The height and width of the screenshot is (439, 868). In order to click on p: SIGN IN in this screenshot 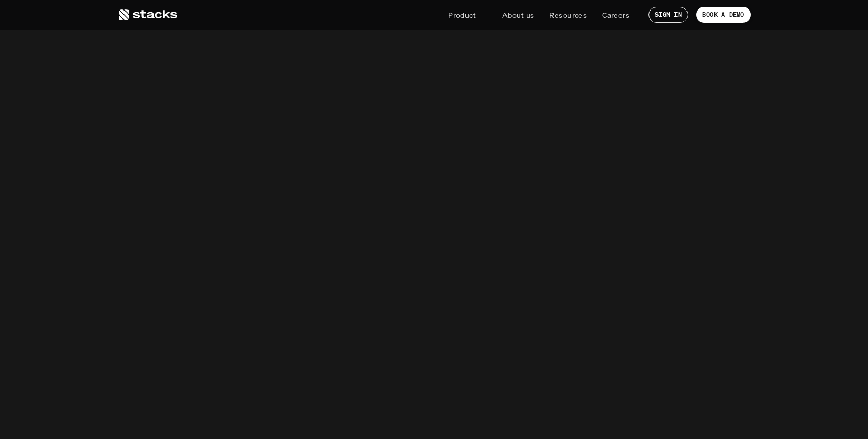, I will do `click(668, 15)`.